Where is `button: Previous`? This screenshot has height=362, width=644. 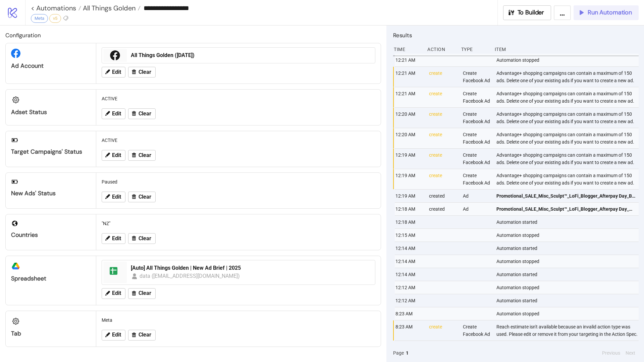
button: Previous is located at coordinates (611, 352).